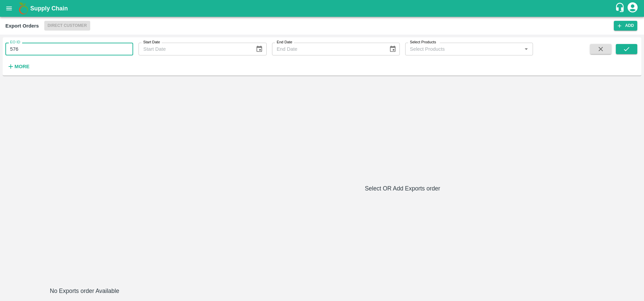  What do you see at coordinates (85, 291) in the screenshot?
I see `h6: No Exports order Available` at bounding box center [85, 291].